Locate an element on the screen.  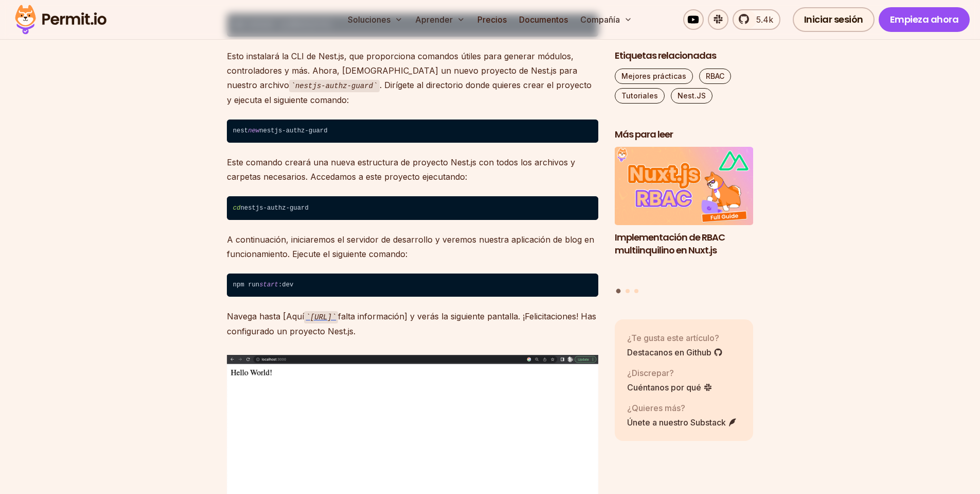
a: Destacanos en Github is located at coordinates (675, 352).